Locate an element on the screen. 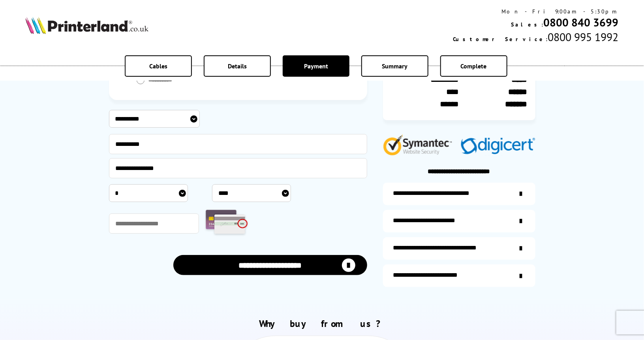 This screenshot has height=340, width=644. div: Mon - Fri 9:00am - 5:30pm is located at coordinates (535, 12).